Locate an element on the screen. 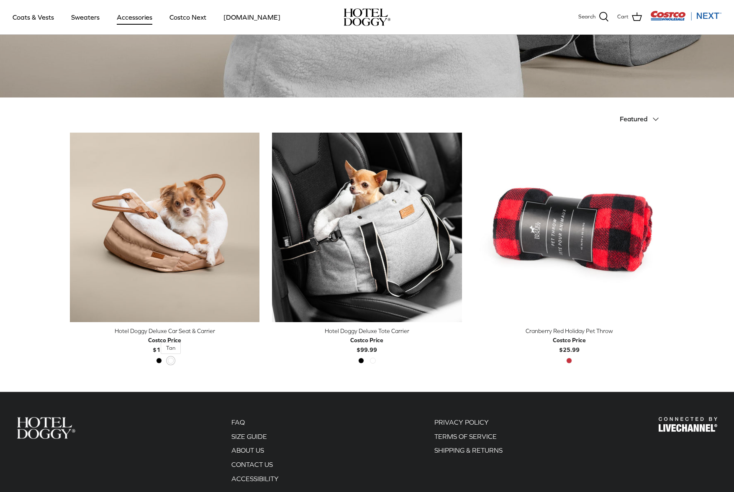  a: SIZE GUIDE is located at coordinates (249, 436).